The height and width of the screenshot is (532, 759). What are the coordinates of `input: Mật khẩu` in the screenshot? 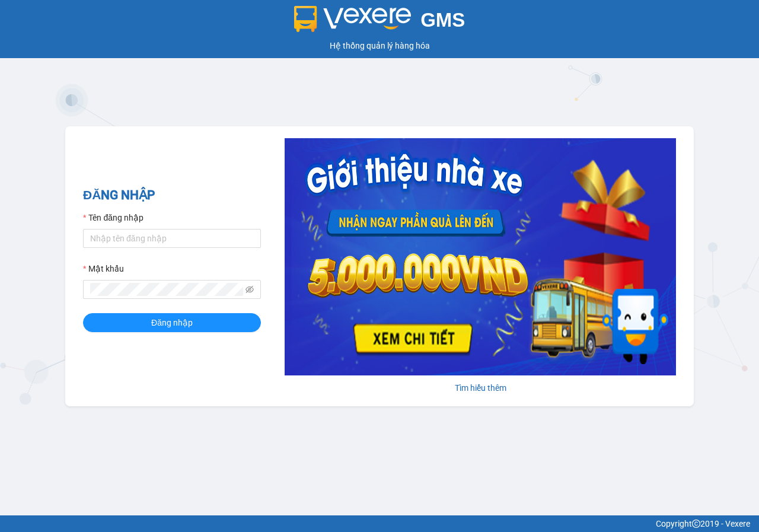 It's located at (167, 289).